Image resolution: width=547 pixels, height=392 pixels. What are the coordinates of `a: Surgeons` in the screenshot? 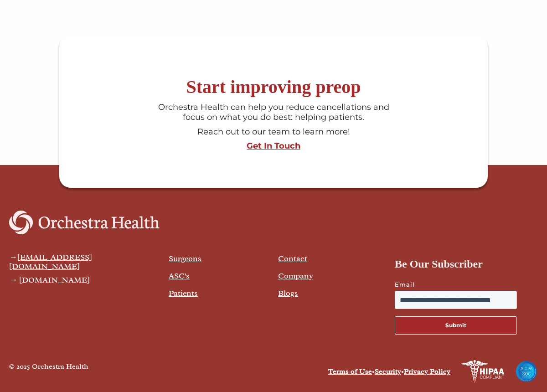 It's located at (185, 258).